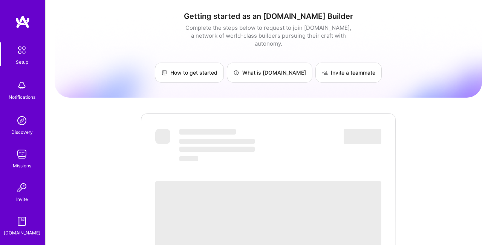 Image resolution: width=491 pixels, height=245 pixels. What do you see at coordinates (164, 73) in the screenshot?
I see `img: How to get started` at bounding box center [164, 73].